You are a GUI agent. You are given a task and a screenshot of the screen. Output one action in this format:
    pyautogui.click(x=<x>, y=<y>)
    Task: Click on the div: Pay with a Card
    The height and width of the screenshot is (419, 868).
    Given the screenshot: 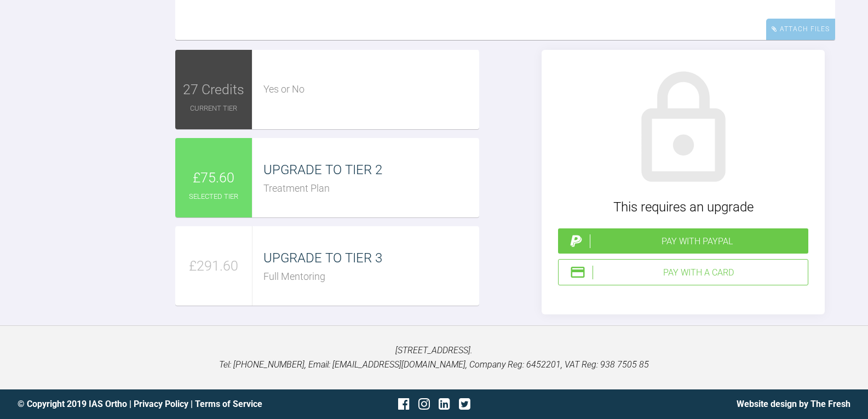 What is the action you would take?
    pyautogui.click(x=698, y=273)
    